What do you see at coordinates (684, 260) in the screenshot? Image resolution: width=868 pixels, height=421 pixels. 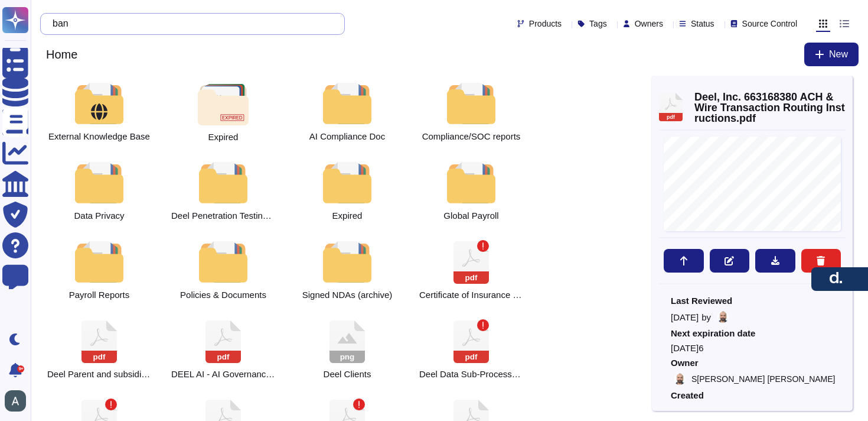 I see `button: Move to...` at bounding box center [684, 260].